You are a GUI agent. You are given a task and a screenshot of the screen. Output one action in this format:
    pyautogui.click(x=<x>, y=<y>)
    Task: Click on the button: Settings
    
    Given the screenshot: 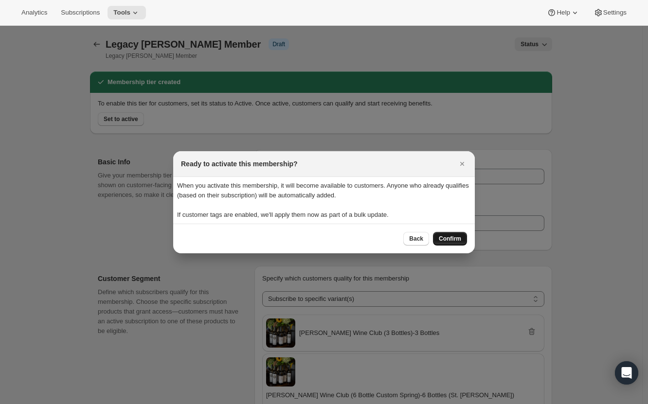 What is the action you would take?
    pyautogui.click(x=610, y=13)
    